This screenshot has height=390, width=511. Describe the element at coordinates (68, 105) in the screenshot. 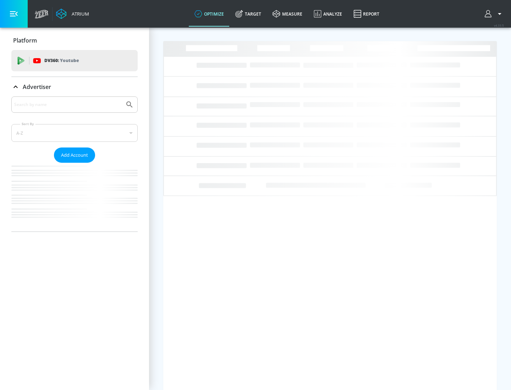

I see `input: Search by name` at that location.